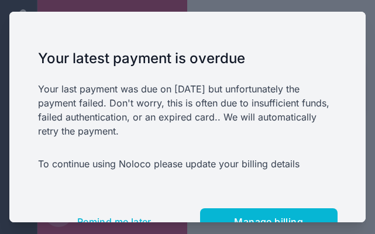 Image resolution: width=375 pixels, height=234 pixels. What do you see at coordinates (188, 164) in the screenshot?
I see `p: To continue using Noloco please update your billing details` at bounding box center [188, 164].